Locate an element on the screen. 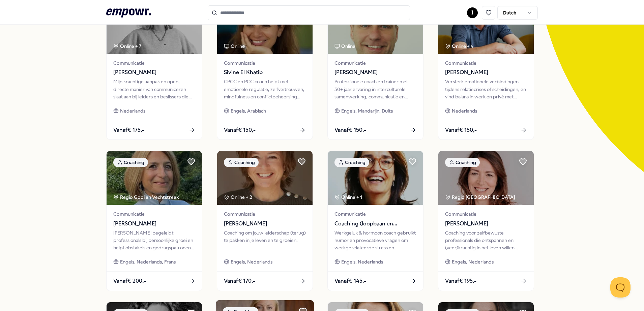  a: package imageCoachingOnline + 1CommunicatieCoaching (loopbaan en werkgeluk)Werkgeluk & hormoon co... is located at coordinates (376, 221).